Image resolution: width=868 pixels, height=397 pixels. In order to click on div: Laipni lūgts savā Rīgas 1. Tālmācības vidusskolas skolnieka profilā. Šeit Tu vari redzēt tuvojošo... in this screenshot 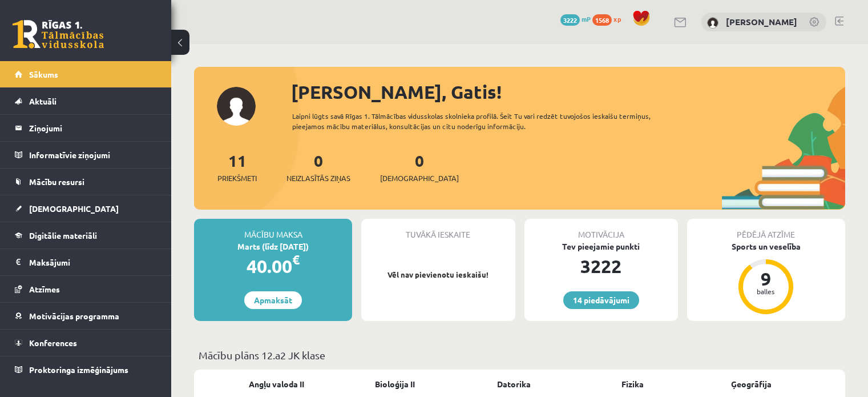, I will do `click(488, 121)`.